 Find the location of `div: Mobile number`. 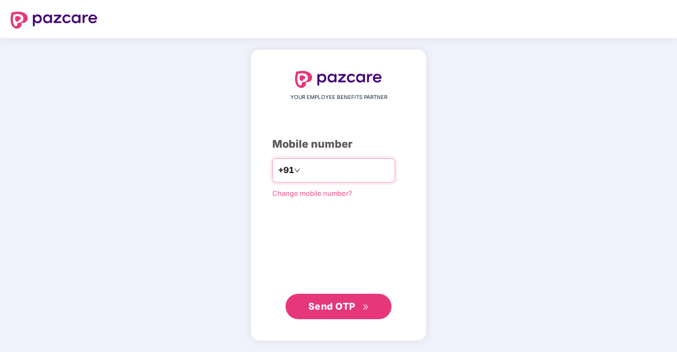

div: Mobile number is located at coordinates (339, 144).